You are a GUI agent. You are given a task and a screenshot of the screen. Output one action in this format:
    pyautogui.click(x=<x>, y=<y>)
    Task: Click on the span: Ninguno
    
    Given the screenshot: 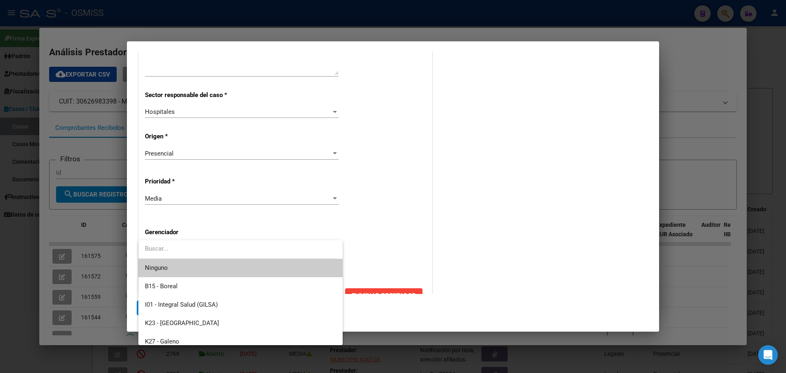 What is the action you would take?
    pyautogui.click(x=240, y=268)
    